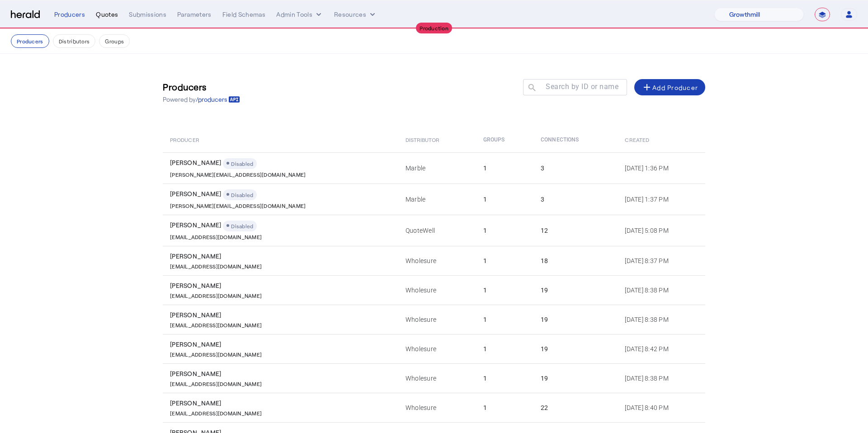  What do you see at coordinates (30, 41) in the screenshot?
I see `button: Producers` at bounding box center [30, 41].